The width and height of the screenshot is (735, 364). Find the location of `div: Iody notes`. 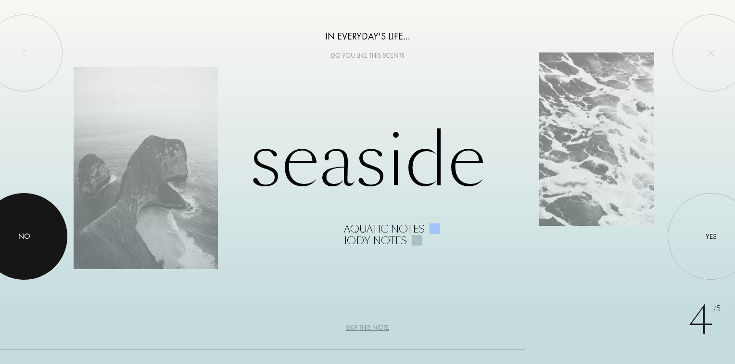

div: Iody notes is located at coordinates (375, 241).